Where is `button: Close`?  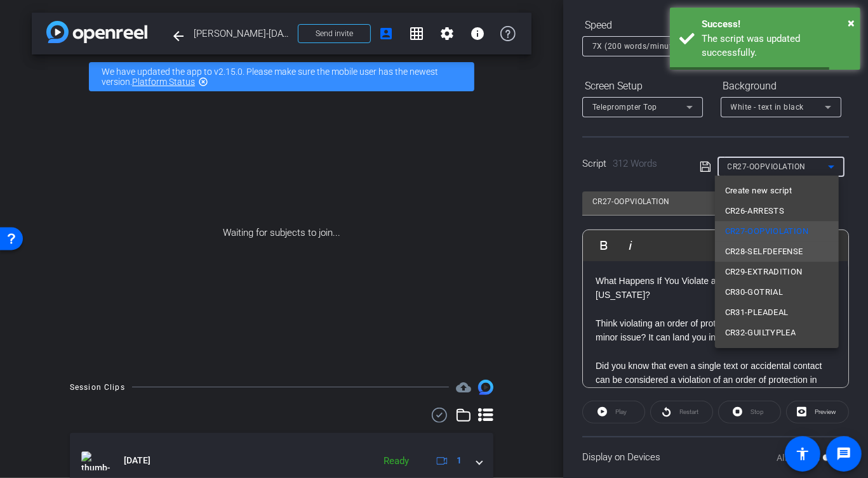 button: Close is located at coordinates (850, 23).